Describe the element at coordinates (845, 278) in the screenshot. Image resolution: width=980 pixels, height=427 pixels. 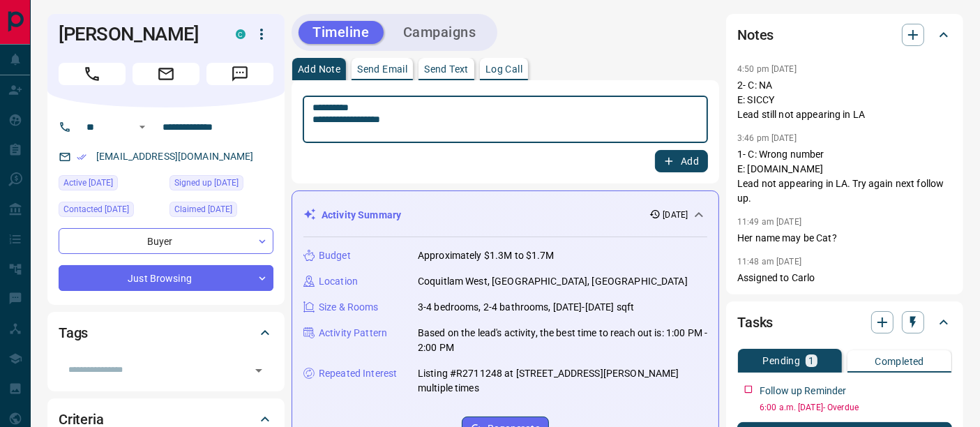
I see `p: Assigned to Carlo` at that location.